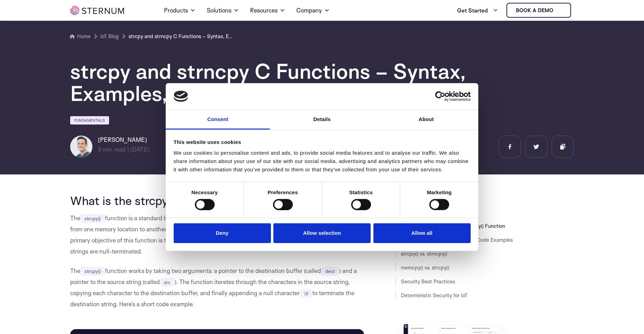 The width and height of the screenshot is (644, 334). What do you see at coordinates (267, 10) in the screenshot?
I see `a: Resources` at bounding box center [267, 10].